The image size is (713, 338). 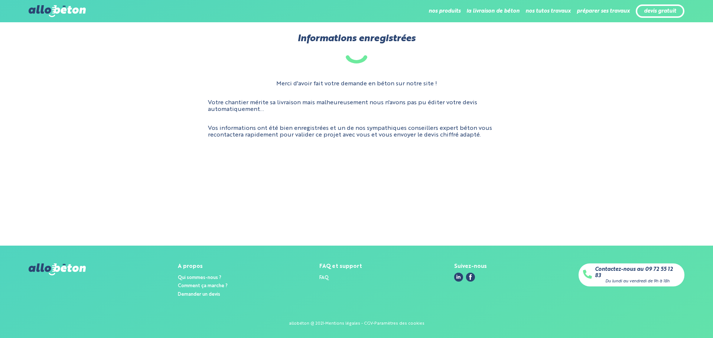 What do you see at coordinates (357, 132) in the screenshot?
I see `p: Vos informations ont été bien enregistrées et un de nos sympathiques conseillers expert béton vou...` at bounding box center [357, 132].